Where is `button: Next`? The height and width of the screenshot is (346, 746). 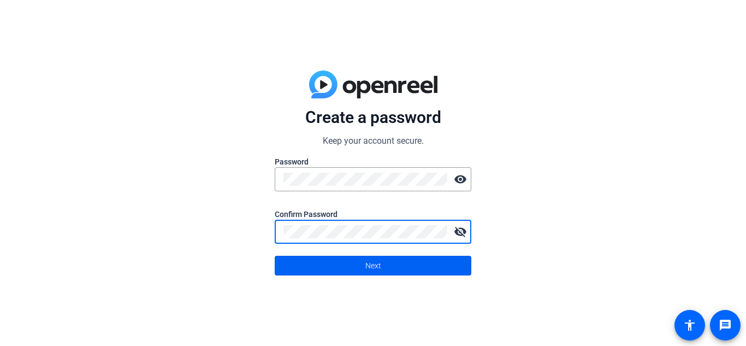
button: Next is located at coordinates (373, 265).